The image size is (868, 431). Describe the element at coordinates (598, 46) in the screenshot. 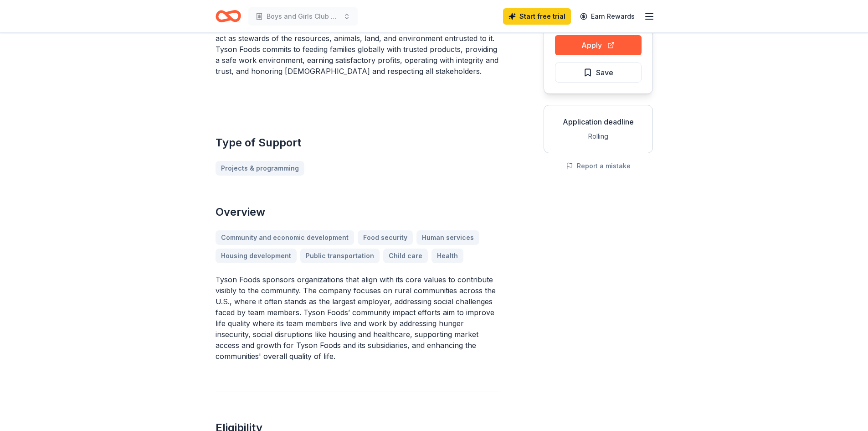

I see `button: Apply` at that location.